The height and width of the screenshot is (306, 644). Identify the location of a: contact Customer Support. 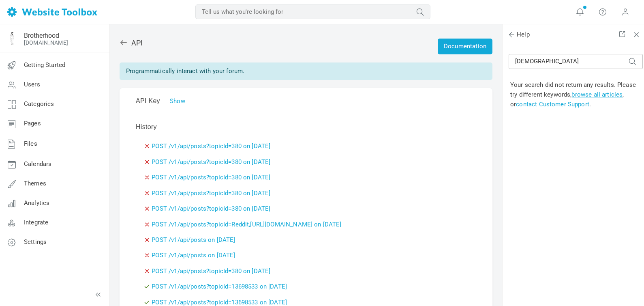
(553, 105).